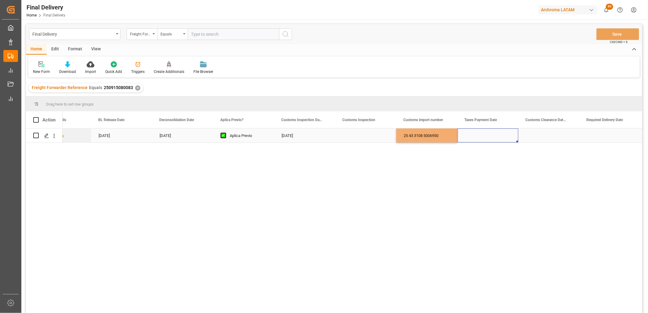  I want to click on div: Import, so click(91, 72).